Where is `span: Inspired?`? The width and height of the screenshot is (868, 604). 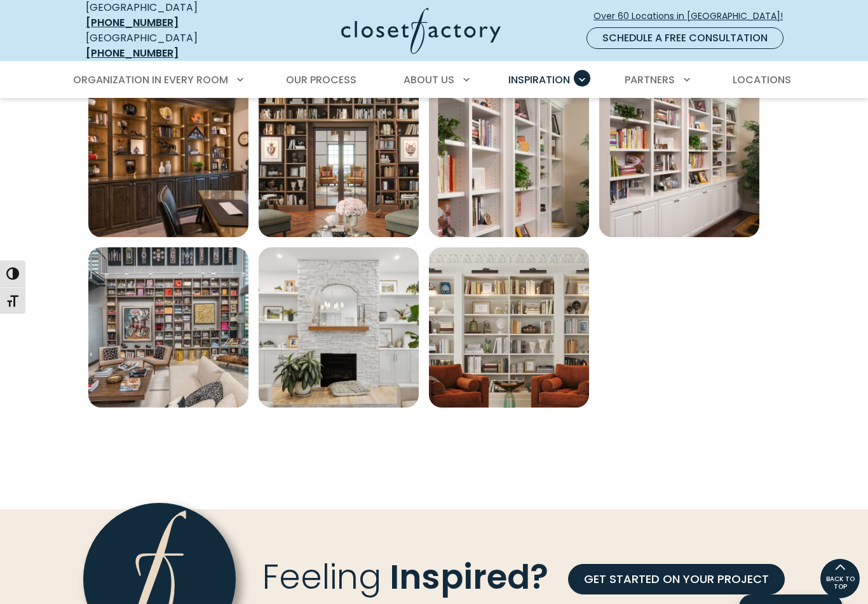
span: Inspired? is located at coordinates (469, 578).